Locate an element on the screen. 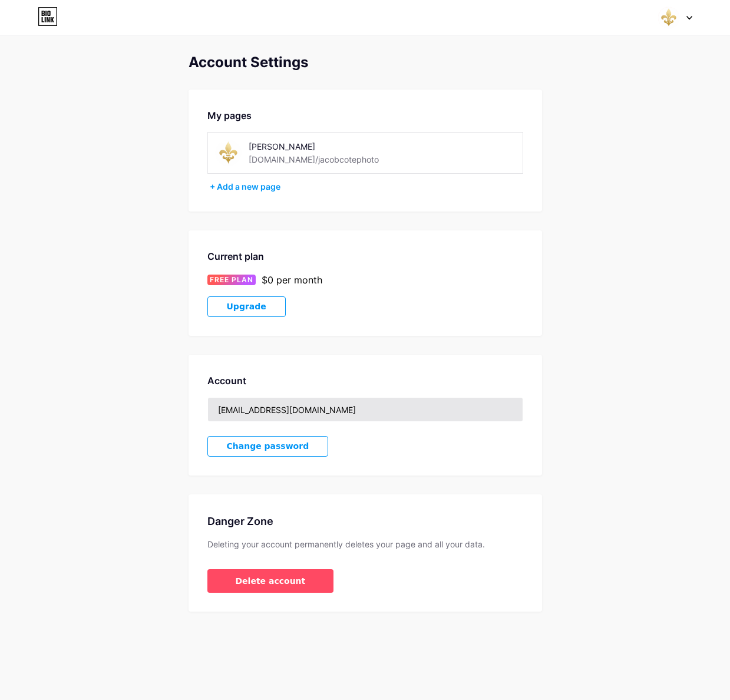  span: Change password is located at coordinates (268, 446).